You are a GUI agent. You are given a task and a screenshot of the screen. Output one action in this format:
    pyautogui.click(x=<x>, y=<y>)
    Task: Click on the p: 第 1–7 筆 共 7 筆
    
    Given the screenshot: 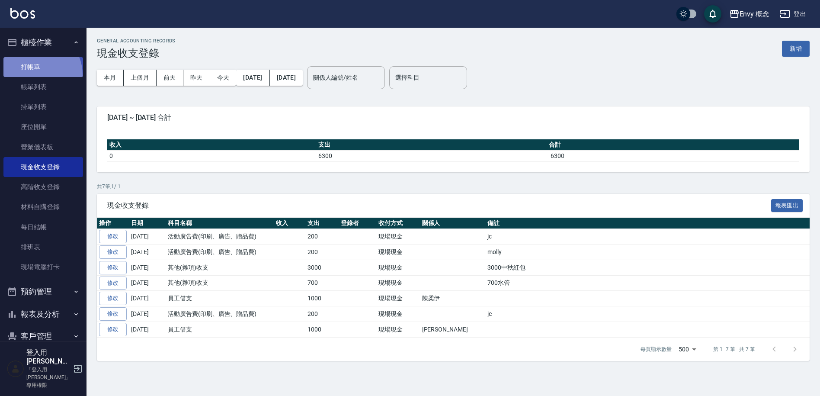 What is the action you would take?
    pyautogui.click(x=734, y=349)
    